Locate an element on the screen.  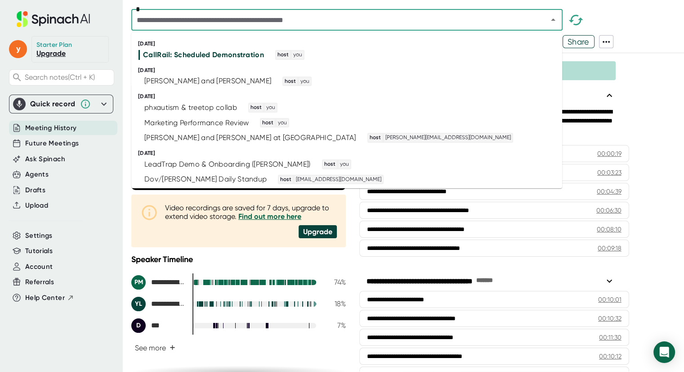
a: Upgrade is located at coordinates (51, 53).